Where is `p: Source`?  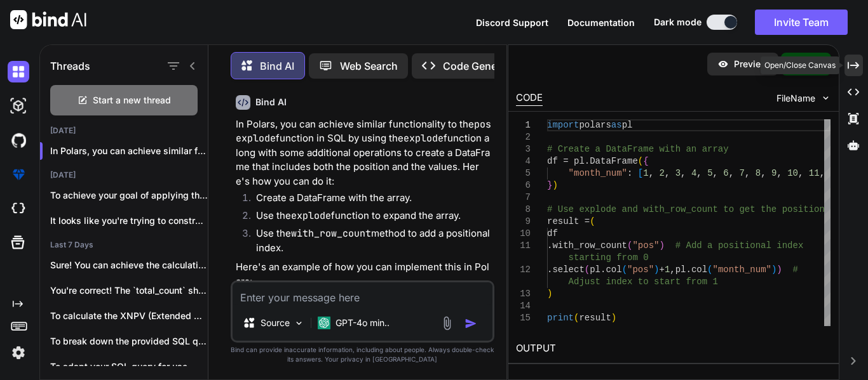
p: Source is located at coordinates (275, 323).